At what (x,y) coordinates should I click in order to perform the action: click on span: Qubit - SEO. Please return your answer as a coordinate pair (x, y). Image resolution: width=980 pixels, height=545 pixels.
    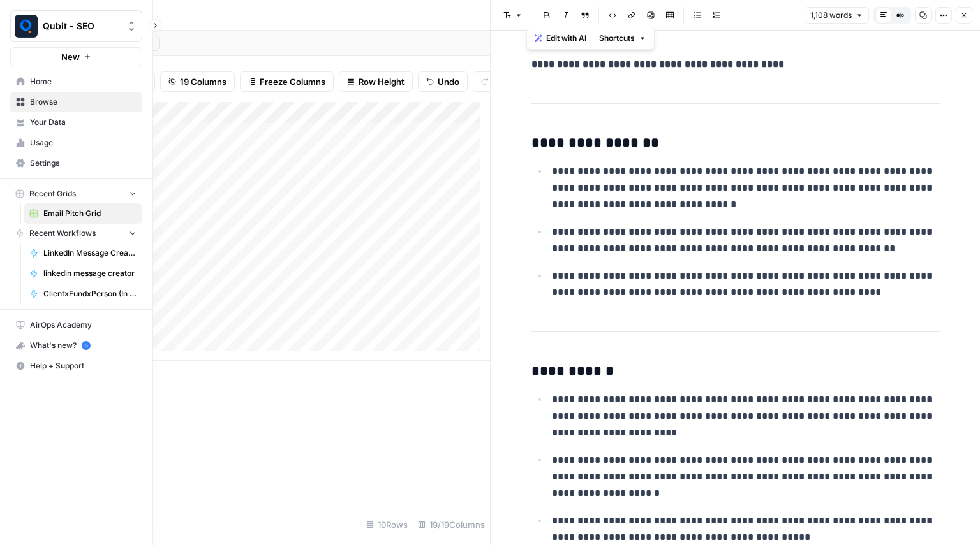
    Looking at the image, I should click on (81, 26).